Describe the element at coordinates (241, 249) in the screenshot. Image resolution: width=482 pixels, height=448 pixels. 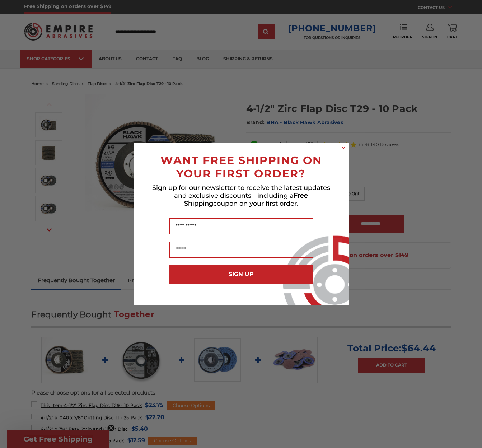
I see `input: Email` at that location.